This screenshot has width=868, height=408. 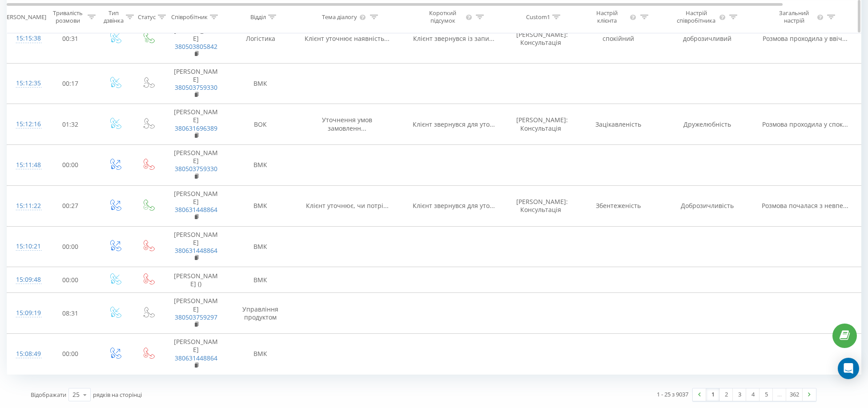 What do you see at coordinates (453, 38) in the screenshot?
I see `span: Клієнт звернувся із запи...` at bounding box center [453, 38].